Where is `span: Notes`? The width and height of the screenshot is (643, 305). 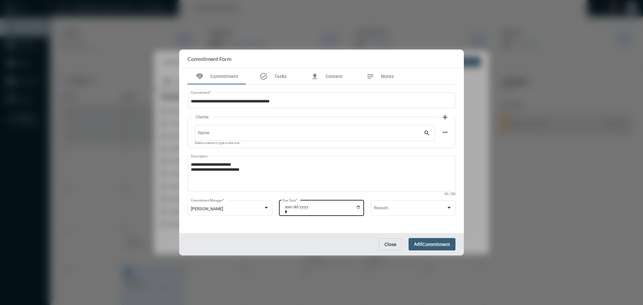 span: Notes is located at coordinates (388, 76).